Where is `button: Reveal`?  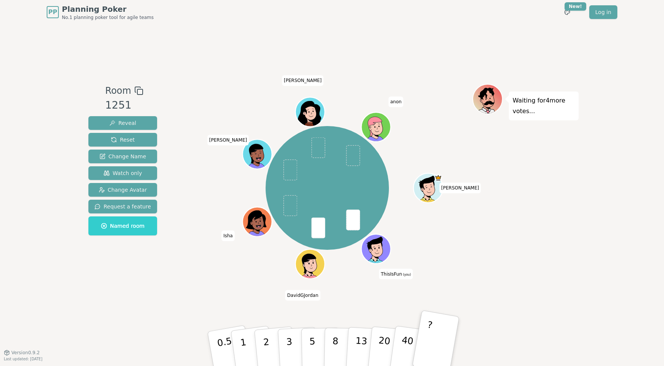 button: Reveal is located at coordinates (123, 123).